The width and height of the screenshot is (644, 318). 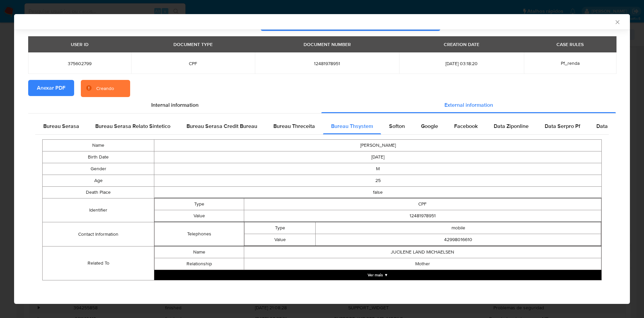 I want to click on span: Anexar PDF, so click(x=51, y=88).